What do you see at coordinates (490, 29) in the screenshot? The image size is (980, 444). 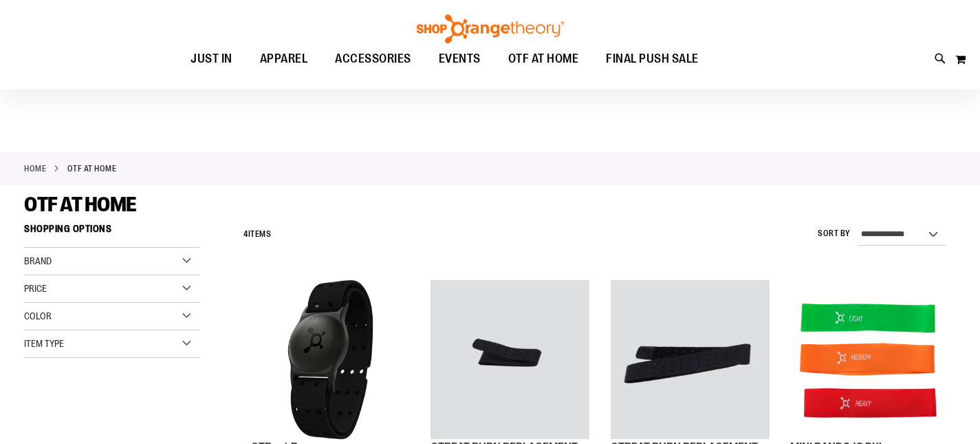 I see `img: Shop Orangetheory` at bounding box center [490, 29].